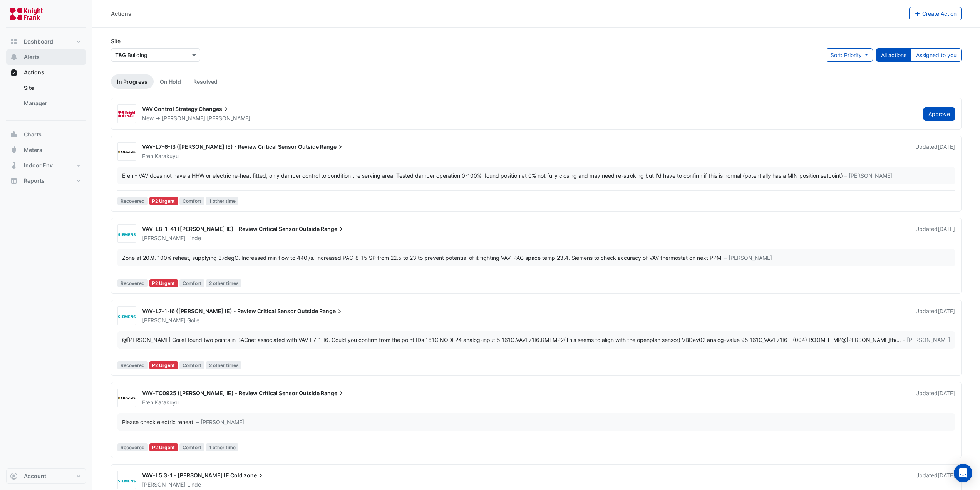 This screenshot has height=490, width=980. Describe the element at coordinates (158, 422) in the screenshot. I see `div: Please check electric reheat.` at that location.